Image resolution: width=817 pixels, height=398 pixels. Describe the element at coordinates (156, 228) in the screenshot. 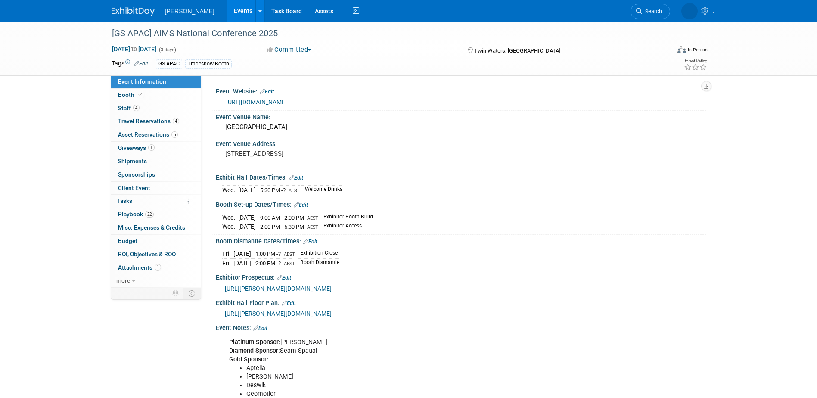

I see `a: Misc. Expenses & Credits` at that location.